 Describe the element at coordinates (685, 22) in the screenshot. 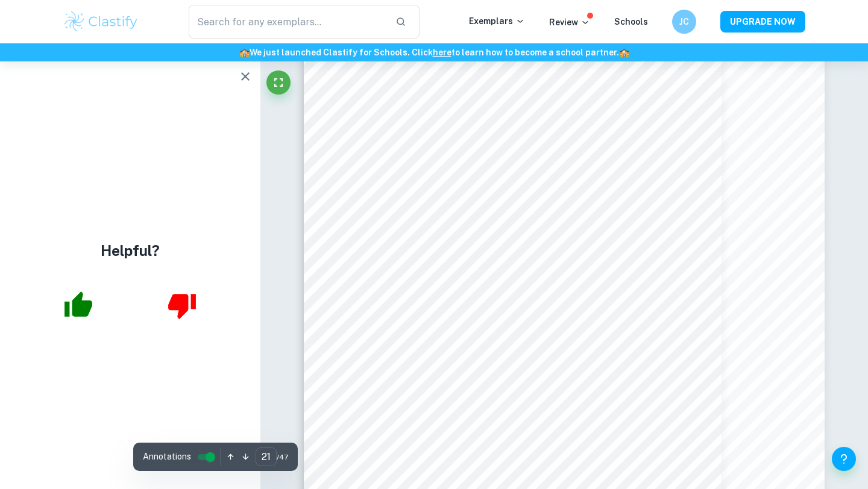

I see `h6: JC` at that location.